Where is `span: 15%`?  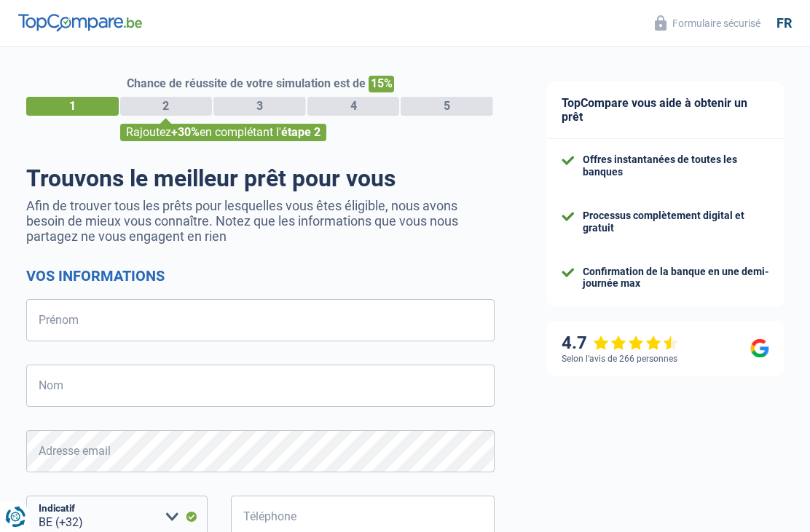
span: 15% is located at coordinates (381, 83).